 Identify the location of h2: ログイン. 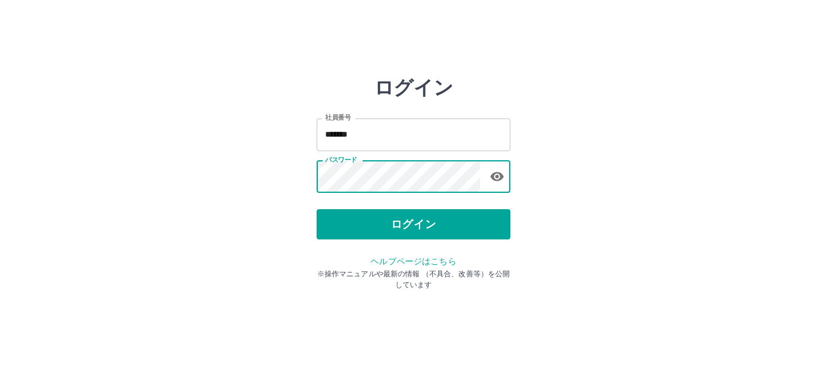
(413, 88).